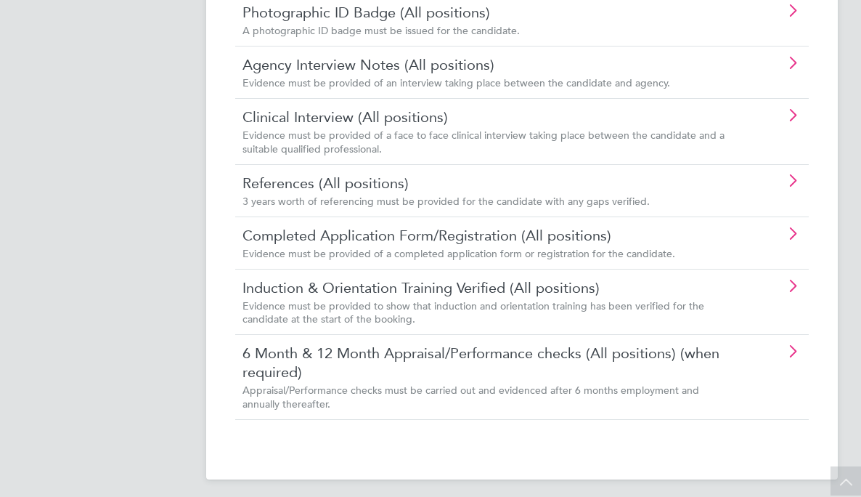 This screenshot has width=861, height=497. What do you see at coordinates (459, 253) in the screenshot?
I see `span: Evidence must be provided of a completed application form or registration for the candidate.` at bounding box center [459, 253].